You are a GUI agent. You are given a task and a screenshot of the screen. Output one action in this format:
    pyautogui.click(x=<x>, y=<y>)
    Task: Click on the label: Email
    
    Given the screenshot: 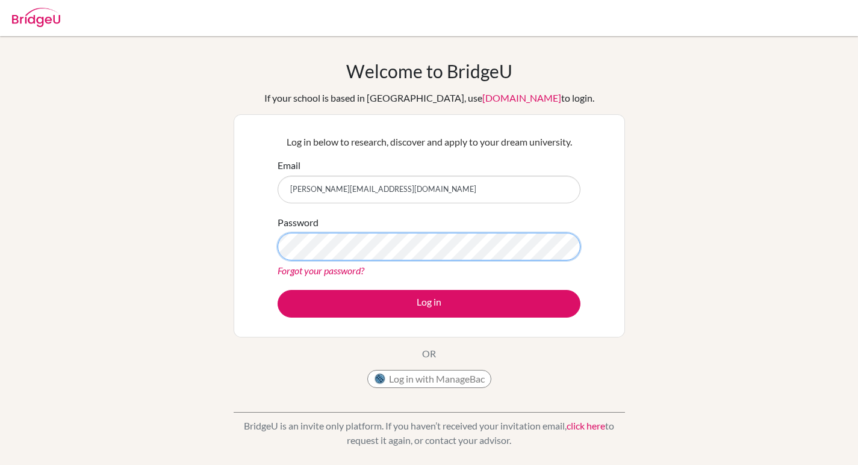 What is the action you would take?
    pyautogui.click(x=289, y=166)
    